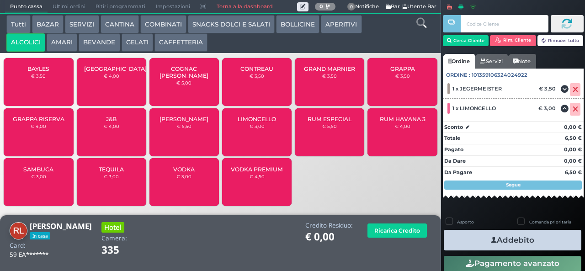 This screenshot has width=585, height=271. Describe the element at coordinates (17, 245) in the screenshot. I see `h4: Card:` at that location.